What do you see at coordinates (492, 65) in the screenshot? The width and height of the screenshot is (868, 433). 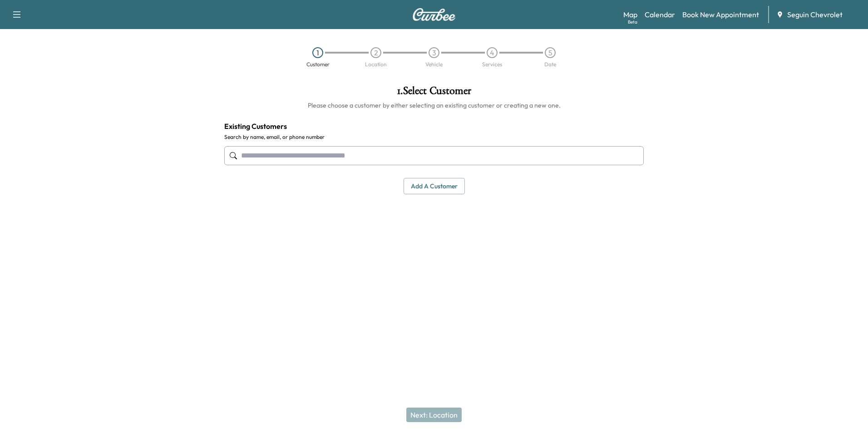 I see `div: Services` at bounding box center [492, 65].